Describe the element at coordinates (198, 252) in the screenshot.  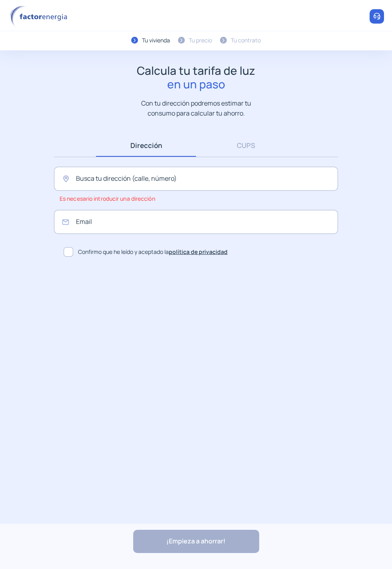
I see `a: política de privacidad` at that location.